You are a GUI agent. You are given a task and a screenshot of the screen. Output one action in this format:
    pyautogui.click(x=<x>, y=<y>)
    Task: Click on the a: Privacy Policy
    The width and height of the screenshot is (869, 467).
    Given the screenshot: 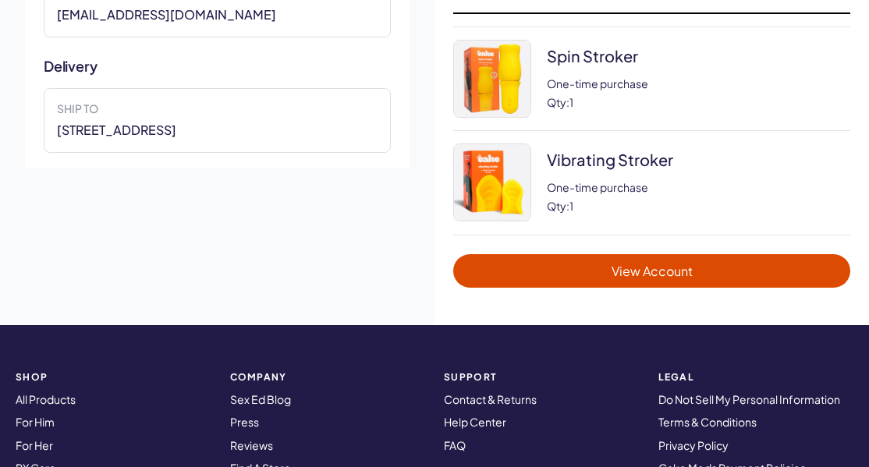 What is the action you would take?
    pyautogui.click(x=694, y=446)
    